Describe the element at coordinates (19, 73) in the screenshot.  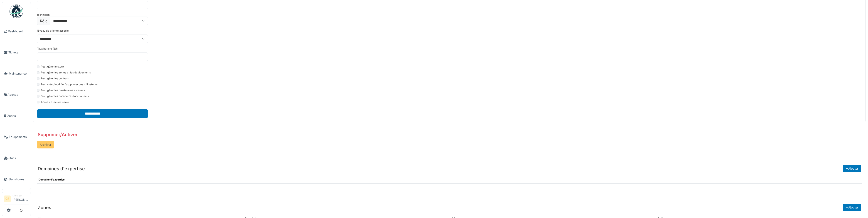
I see `span: Maintenance` at that location.